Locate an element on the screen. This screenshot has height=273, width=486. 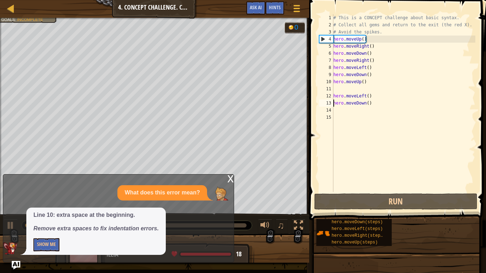
div: 0 is located at coordinates (298, 27).